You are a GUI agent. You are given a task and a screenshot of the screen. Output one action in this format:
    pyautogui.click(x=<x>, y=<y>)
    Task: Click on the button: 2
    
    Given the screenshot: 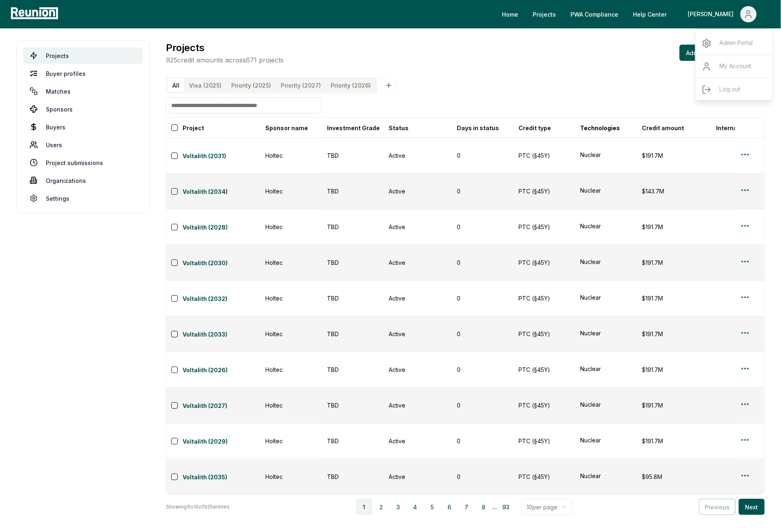 What is the action you would take?
    pyautogui.click(x=381, y=507)
    